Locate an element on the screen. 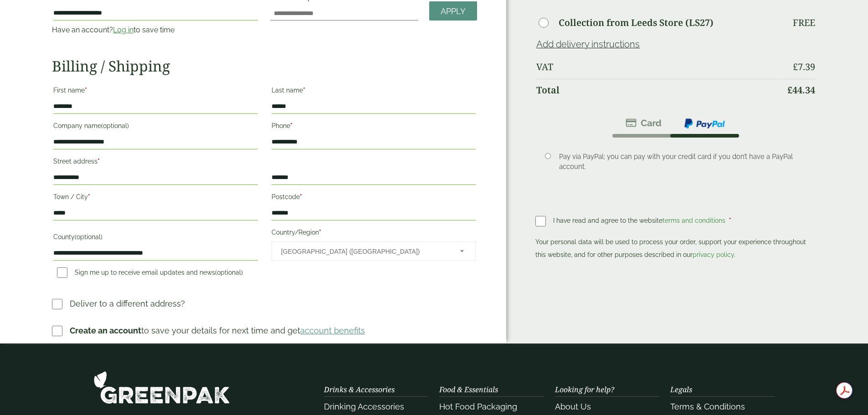 This screenshot has width=868, height=415. p: Your personal data will be used to process your order, support your experience throughout this we... is located at coordinates (675, 248).